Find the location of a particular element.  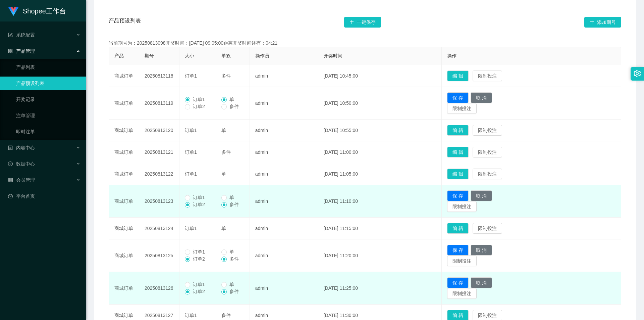

button: 图标: plus添加期号 is located at coordinates (603, 22).